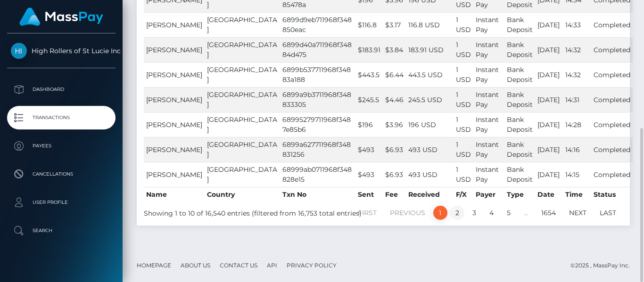 The width and height of the screenshot is (644, 282). Describe the element at coordinates (61, 202) in the screenshot. I see `a: User Profile` at that location.